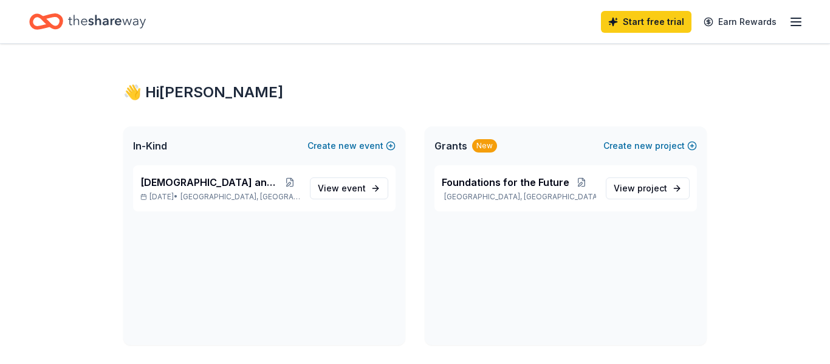 The image size is (830, 364). I want to click on div: New, so click(484, 146).